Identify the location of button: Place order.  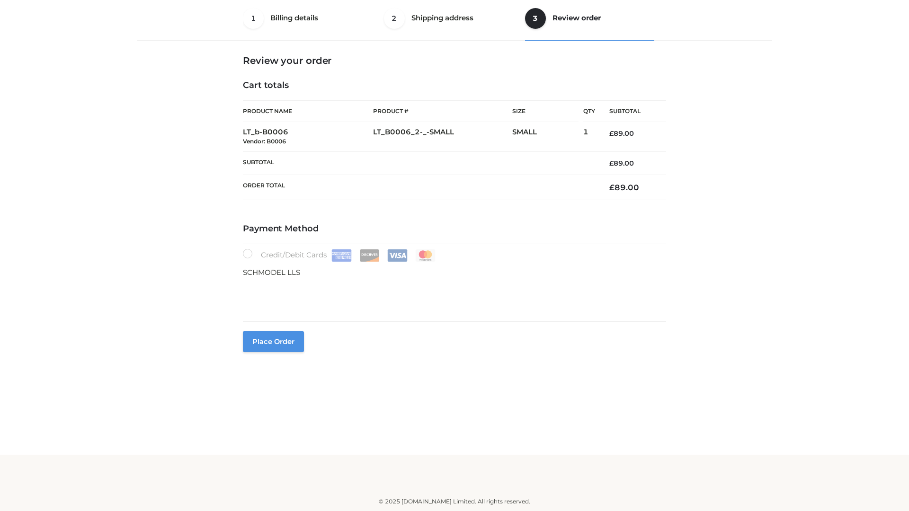
(273, 342).